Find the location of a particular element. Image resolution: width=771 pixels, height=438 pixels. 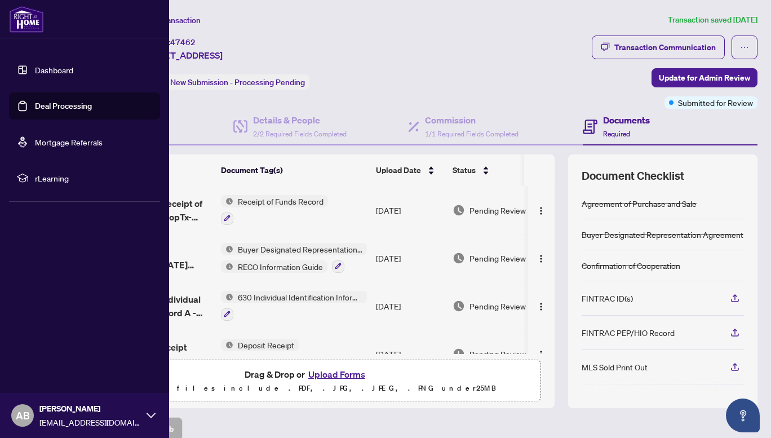

span: 630 Individual Identification Information Record is located at coordinates (300, 297).